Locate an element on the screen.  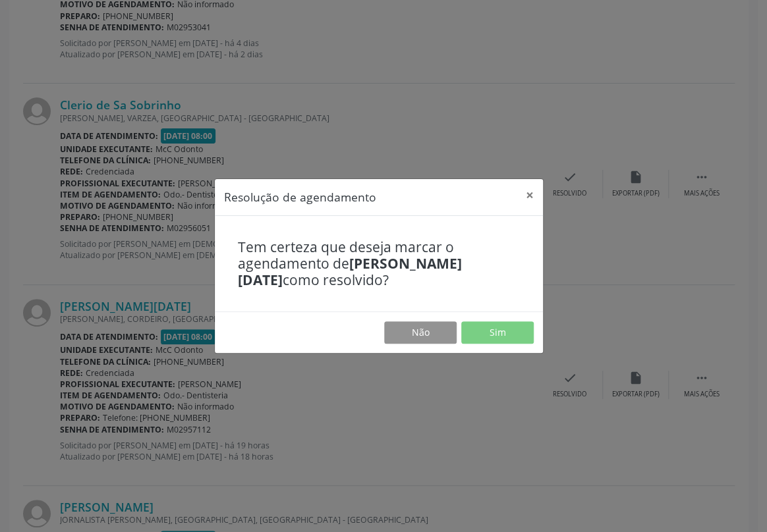
h4: Tem certeza que deseja marcar o agendamento de como resolvido? is located at coordinates (379, 264).